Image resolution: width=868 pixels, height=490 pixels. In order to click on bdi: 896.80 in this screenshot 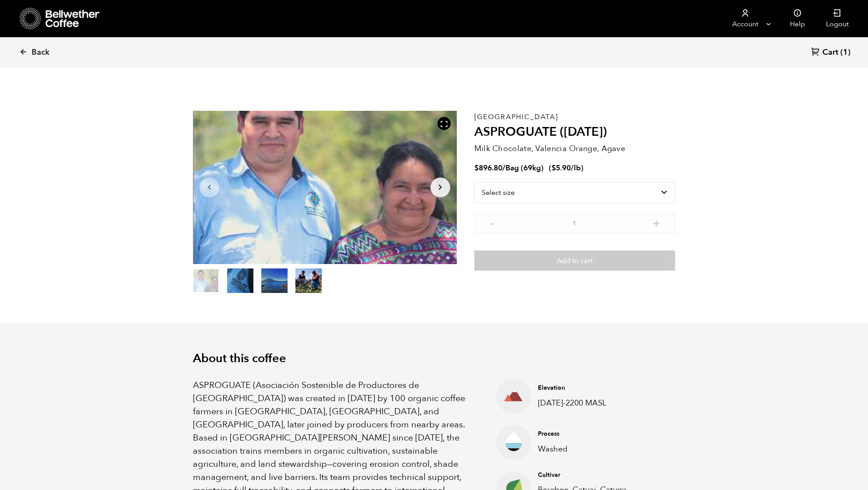, I will do `click(488, 168)`.